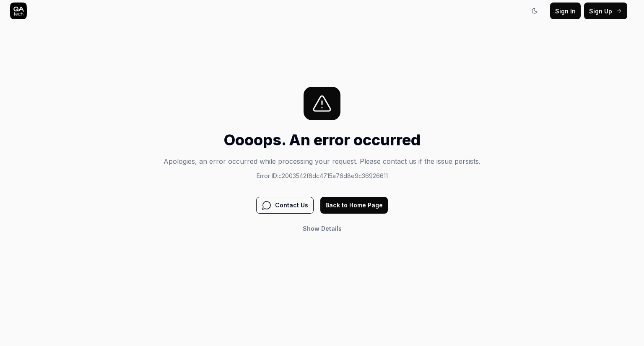  Describe the element at coordinates (605, 11) in the screenshot. I see `a: Sign Up` at that location.